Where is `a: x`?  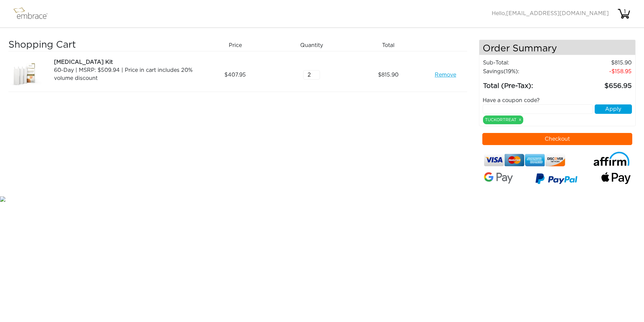
a: x is located at coordinates (520, 119).